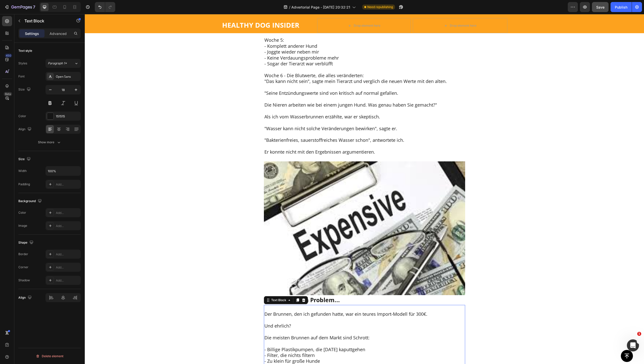  I want to click on p: Der Brunnen, den ich gefunden hatte, war ein teures Import-Modell für 300€., so click(280, 300).